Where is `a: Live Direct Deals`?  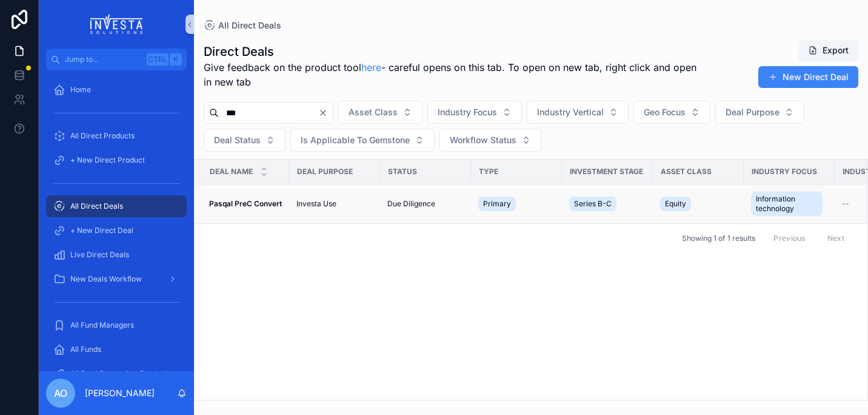
a: Live Direct Deals is located at coordinates (116, 255).